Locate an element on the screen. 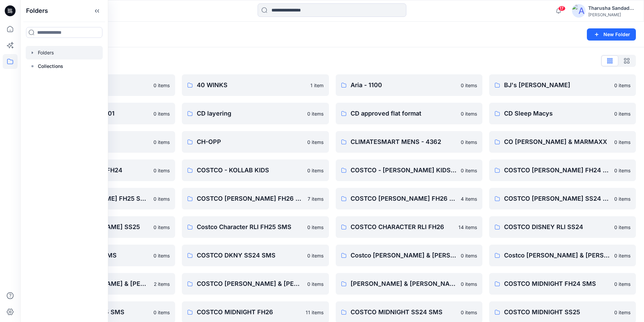 The width and height of the screenshot is (644, 322). a: Costco Character RLI FH25 SMS0 items is located at coordinates (255, 227).